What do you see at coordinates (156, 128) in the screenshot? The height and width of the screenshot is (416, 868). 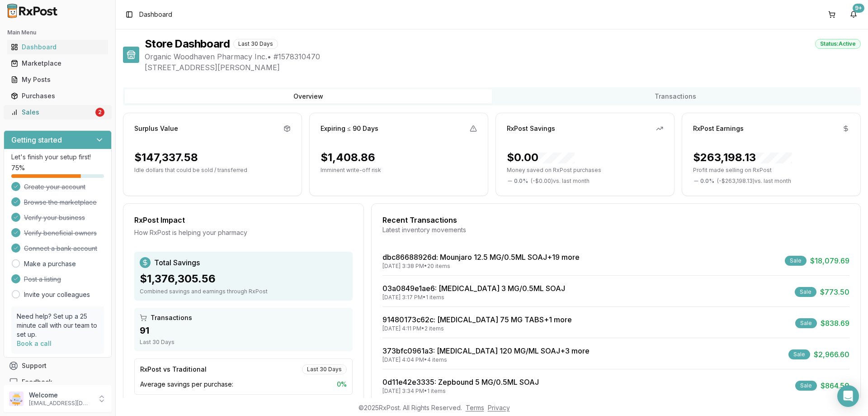 I see `div: Surplus Value` at bounding box center [156, 128].